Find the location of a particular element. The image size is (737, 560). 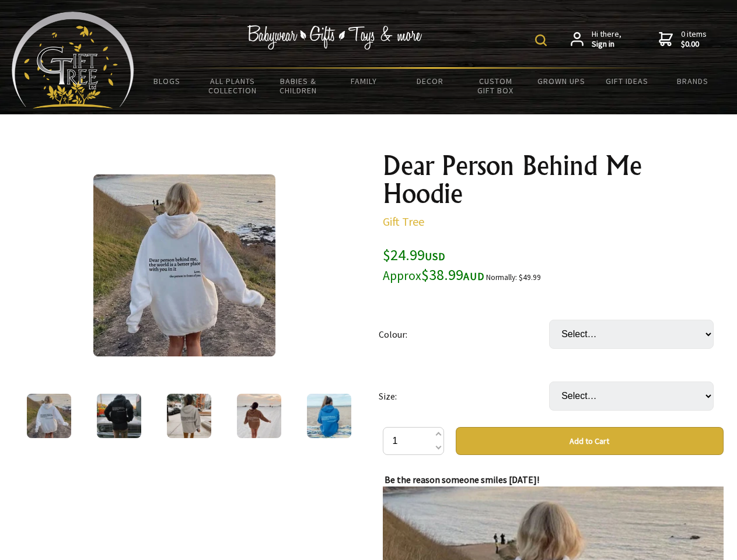

small: Normally: $49.99 is located at coordinates (514, 277).